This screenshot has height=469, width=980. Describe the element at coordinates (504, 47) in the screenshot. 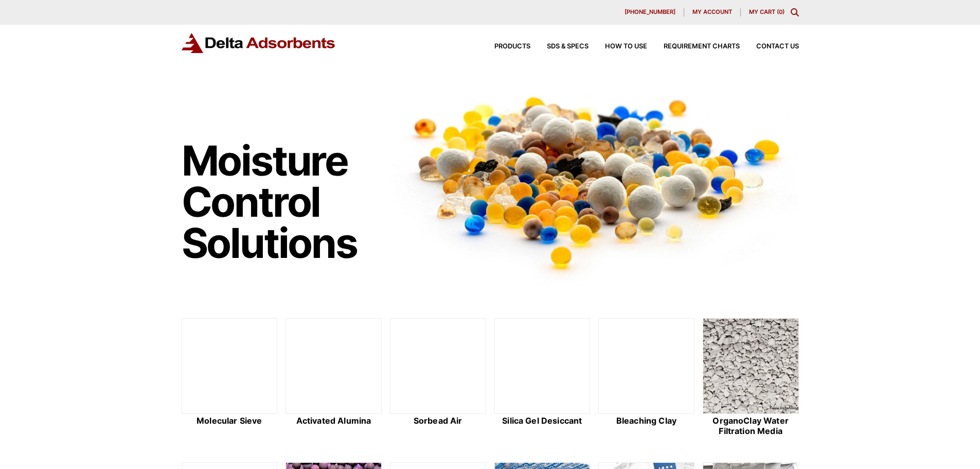

I see `a: Products` at that location.